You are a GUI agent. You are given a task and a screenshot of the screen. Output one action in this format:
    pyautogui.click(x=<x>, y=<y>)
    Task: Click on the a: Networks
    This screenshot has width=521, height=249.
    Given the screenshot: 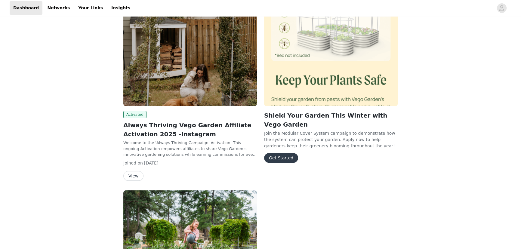 What is the action you would take?
    pyautogui.click(x=58, y=8)
    